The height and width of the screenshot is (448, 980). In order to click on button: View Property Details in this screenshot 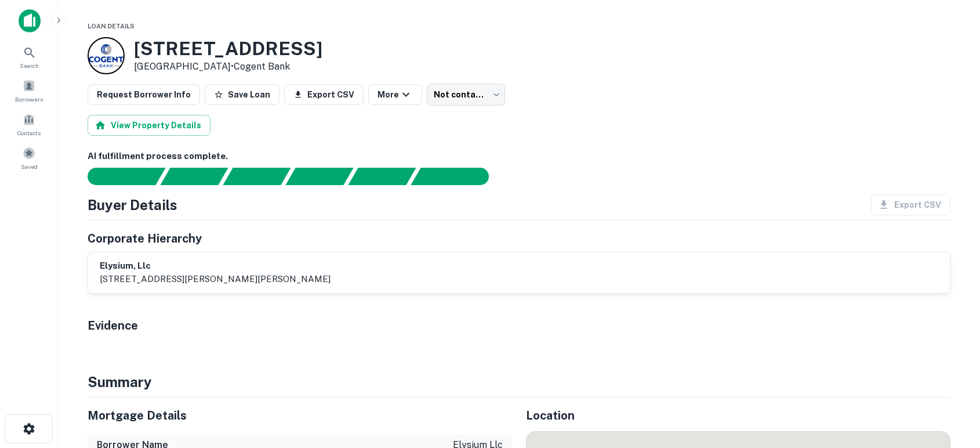, I will do `click(149, 125)`.